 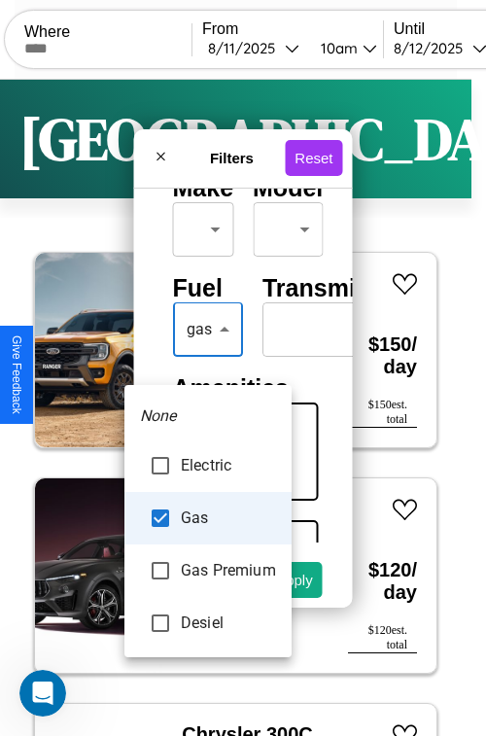 I want to click on span: Desiel, so click(x=229, y=623).